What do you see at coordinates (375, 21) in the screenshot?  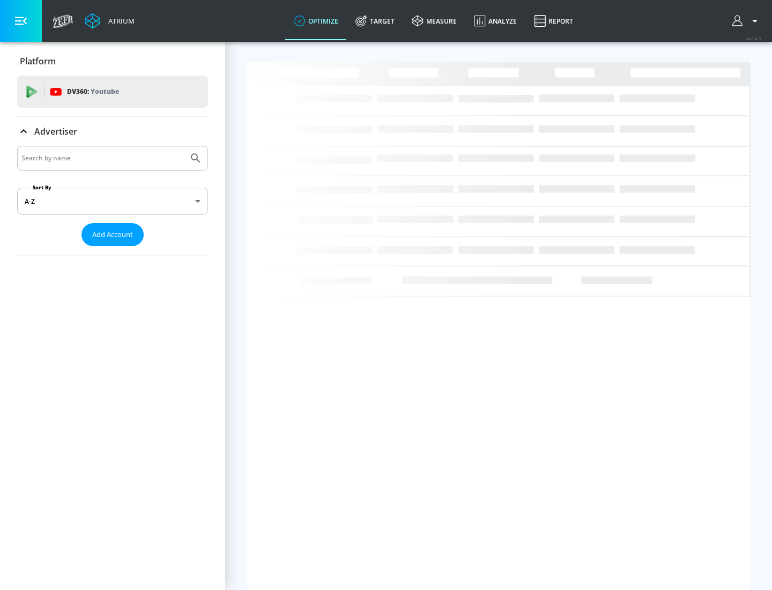 I see `a: Target` at bounding box center [375, 21].